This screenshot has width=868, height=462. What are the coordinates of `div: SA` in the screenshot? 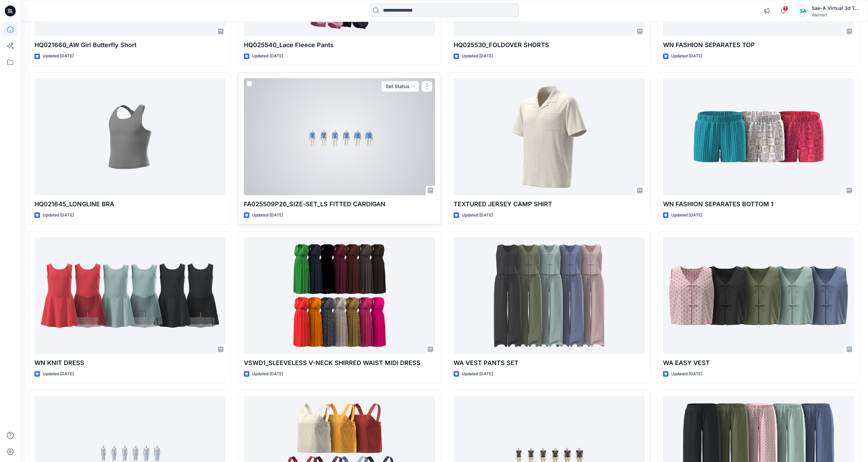 It's located at (804, 11).